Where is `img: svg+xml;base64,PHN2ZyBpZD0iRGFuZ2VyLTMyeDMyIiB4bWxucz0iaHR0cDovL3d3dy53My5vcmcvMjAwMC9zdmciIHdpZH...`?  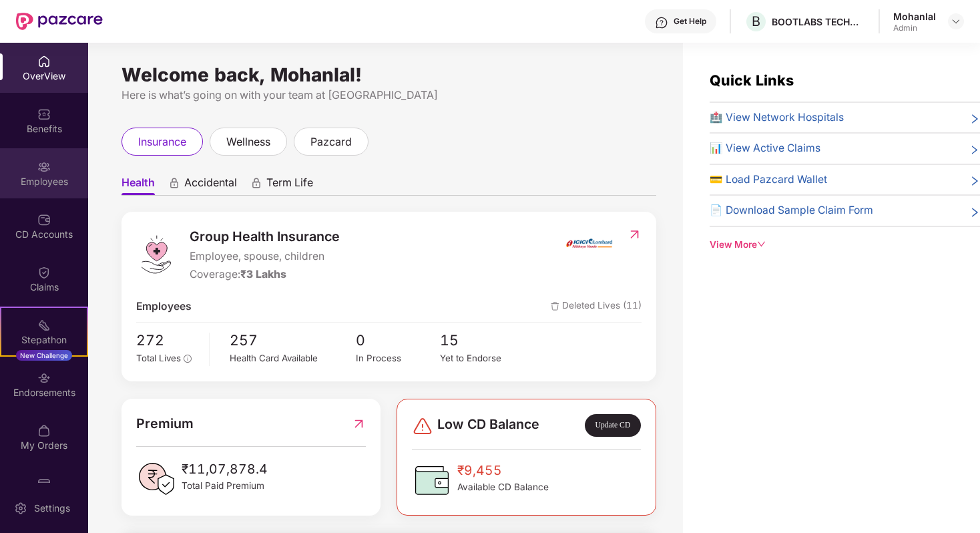 img: svg+xml;base64,PHN2ZyBpZD0iRGFuZ2VyLTMyeDMyIiB4bWxucz0iaHR0cDovL3d3dy53My5vcmcvMjAwMC9zdmciIHdpZH... is located at coordinates (423, 426).